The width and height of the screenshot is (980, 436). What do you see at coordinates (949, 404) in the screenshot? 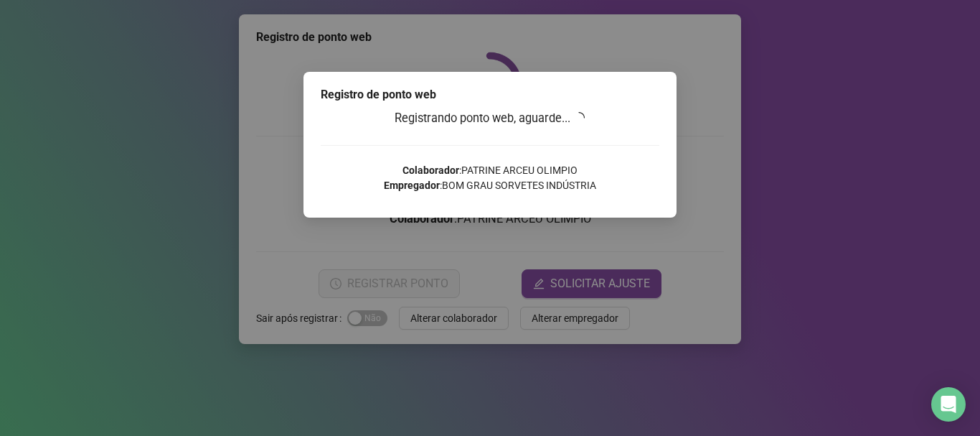
I see `div: Open Intercom Messenger` at bounding box center [949, 404].